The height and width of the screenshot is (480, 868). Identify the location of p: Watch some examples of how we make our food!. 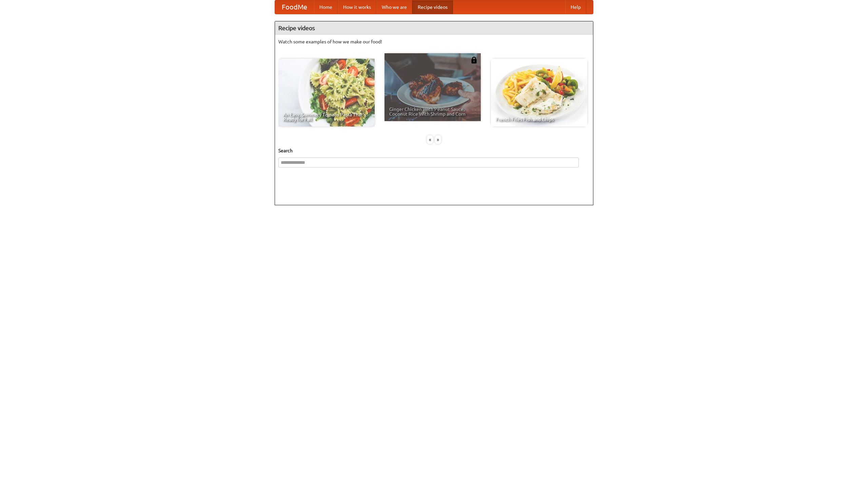
(434, 42).